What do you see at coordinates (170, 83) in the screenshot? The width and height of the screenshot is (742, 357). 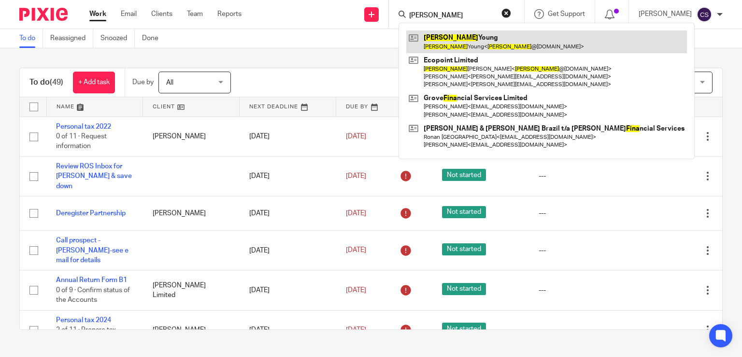 I see `span: All` at bounding box center [170, 83].